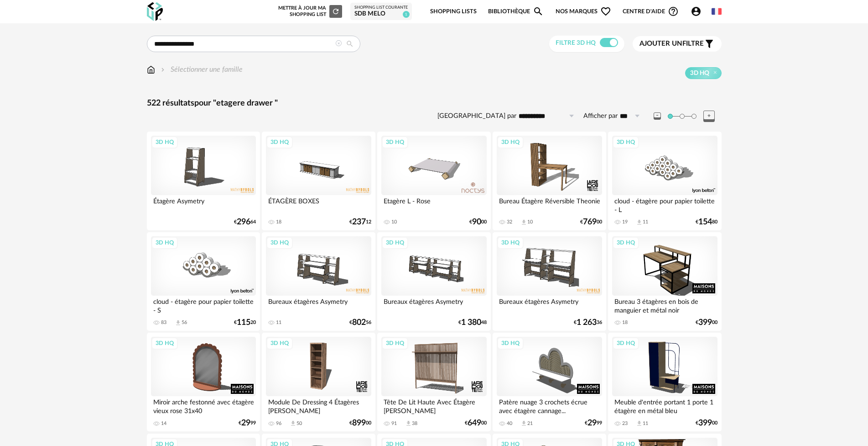 Image resolution: width=868 pixels, height=446 pixels. What do you see at coordinates (575, 43) in the screenshot?
I see `span: Filtre 3D HQ` at bounding box center [575, 43].